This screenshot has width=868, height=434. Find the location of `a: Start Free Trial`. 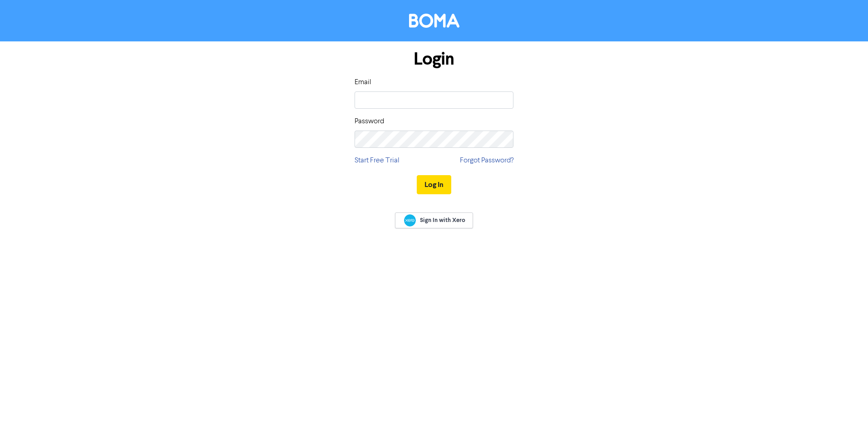

a: Start Free Trial is located at coordinates (377, 161).